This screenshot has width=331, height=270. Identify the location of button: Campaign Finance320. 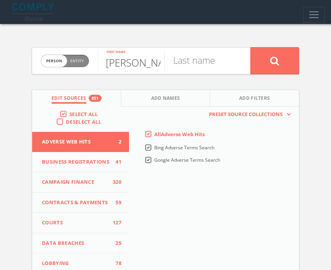
(81, 182).